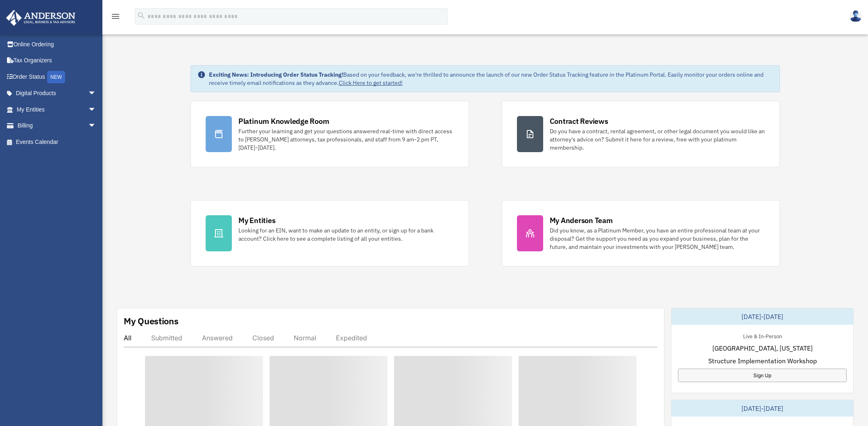 This screenshot has height=426, width=868. What do you see at coordinates (41, 18) in the screenshot?
I see `img: Anderson Advisors Platinum Portal` at bounding box center [41, 18].